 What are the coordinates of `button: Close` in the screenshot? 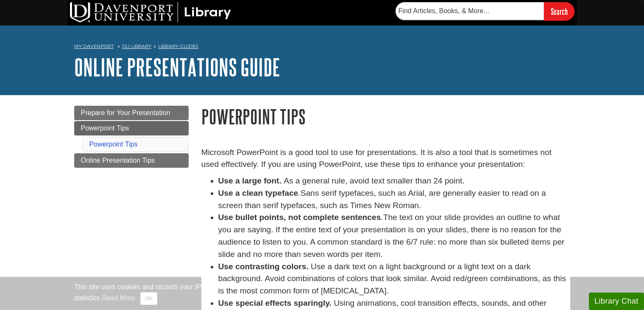 It's located at (148, 298).